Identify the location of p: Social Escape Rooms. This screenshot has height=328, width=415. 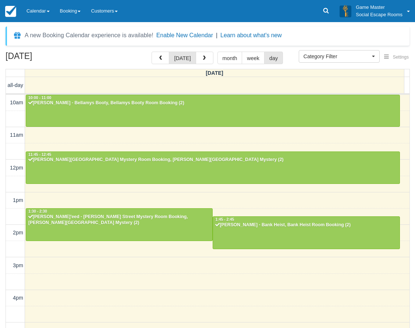
(379, 15).